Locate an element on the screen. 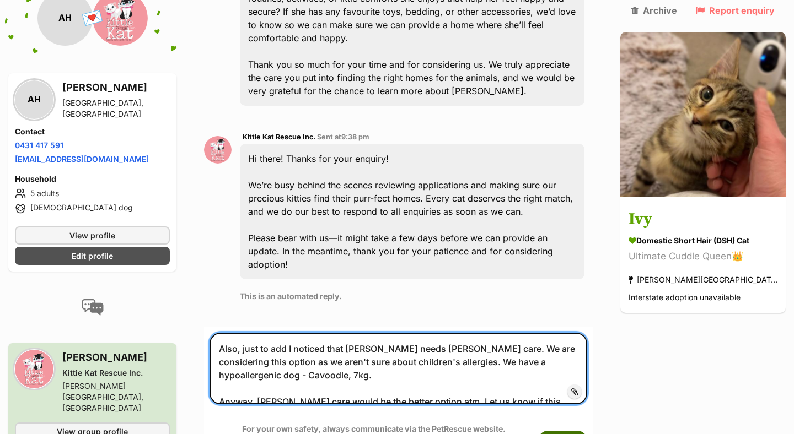 The height and width of the screenshot is (434, 794). span: 9:38 pm is located at coordinates (355, 137).